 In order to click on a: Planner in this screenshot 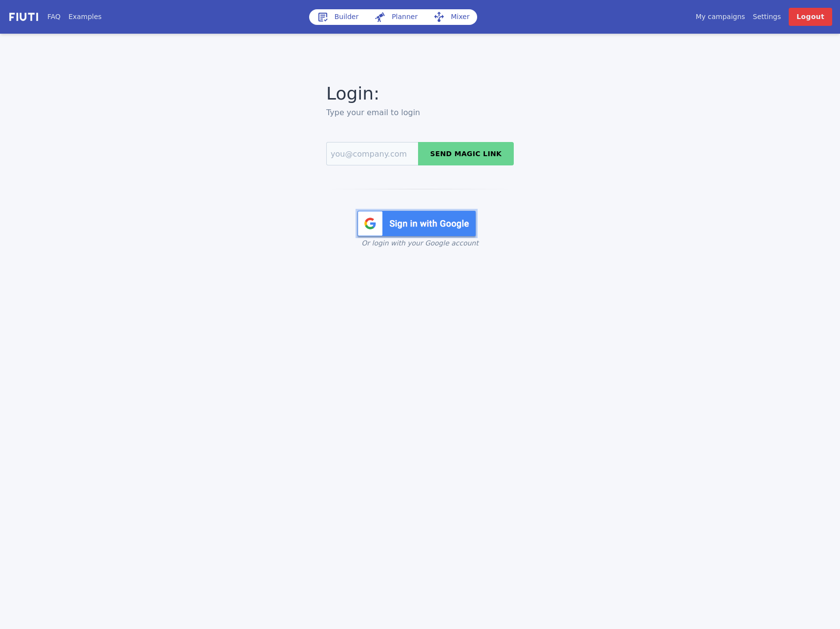, I will do `click(396, 17)`.